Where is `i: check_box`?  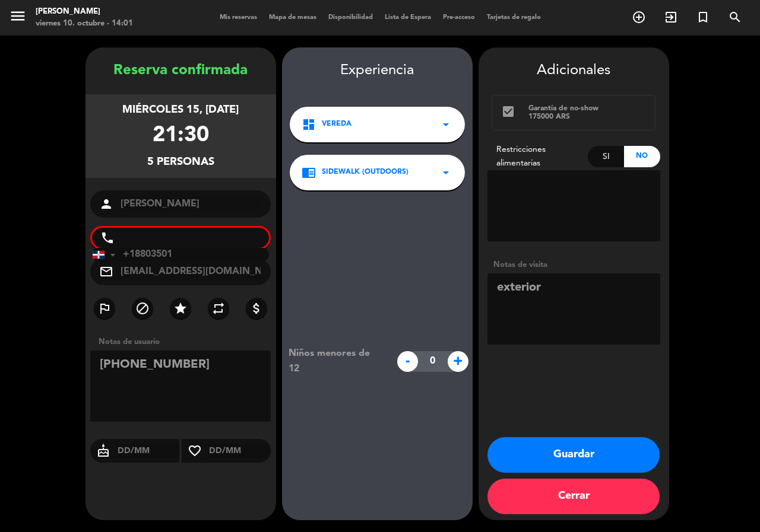
i: check_box is located at coordinates (508, 112).